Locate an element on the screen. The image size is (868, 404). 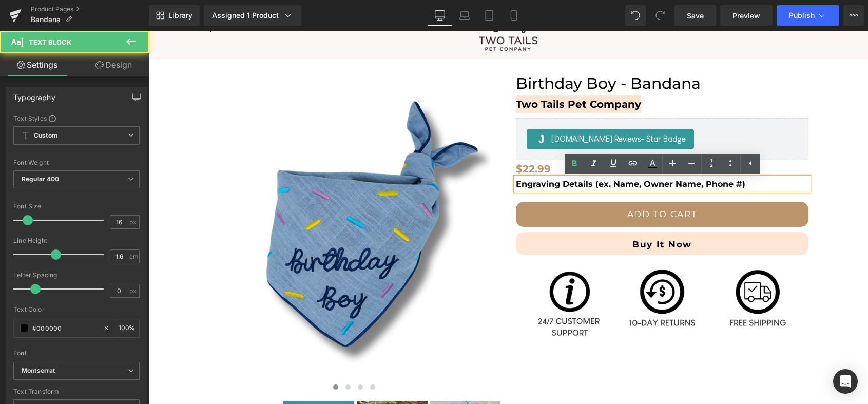
span: Publish is located at coordinates (802, 15).